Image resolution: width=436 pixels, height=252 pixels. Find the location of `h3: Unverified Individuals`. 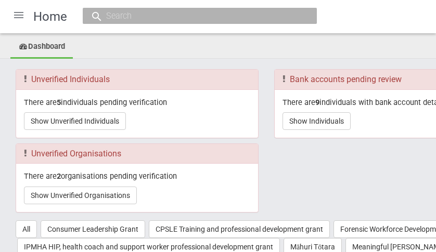

h3: Unverified Individuals is located at coordinates (137, 80).